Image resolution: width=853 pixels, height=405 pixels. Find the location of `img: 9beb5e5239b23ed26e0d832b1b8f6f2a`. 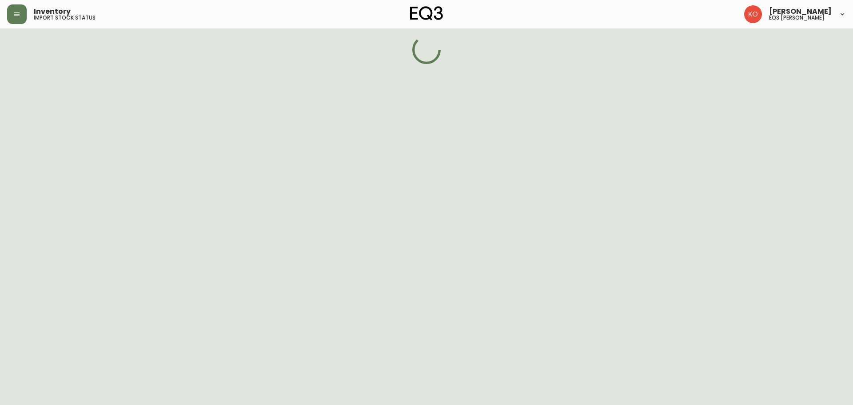

img: 9beb5e5239b23ed26e0d832b1b8f6f2a is located at coordinates (753, 14).